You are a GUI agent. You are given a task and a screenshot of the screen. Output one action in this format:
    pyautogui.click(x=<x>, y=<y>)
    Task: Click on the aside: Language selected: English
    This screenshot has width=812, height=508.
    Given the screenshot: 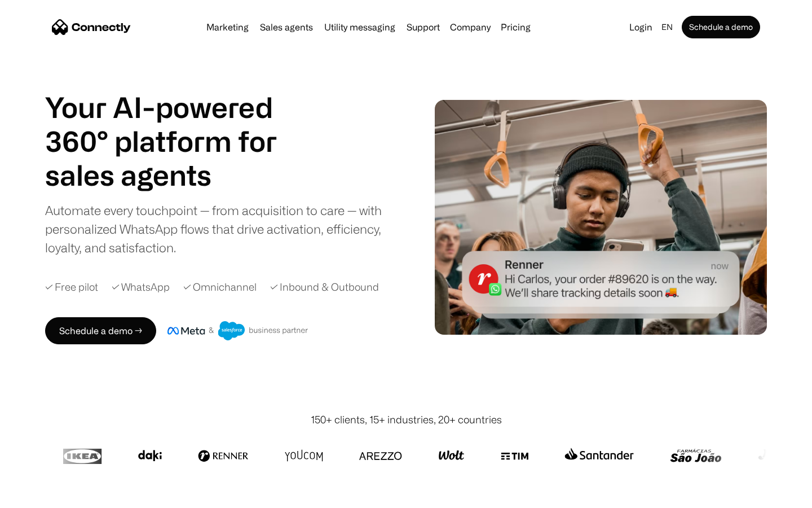 What is the action you would take?
    pyautogui.click(x=39, y=496)
    